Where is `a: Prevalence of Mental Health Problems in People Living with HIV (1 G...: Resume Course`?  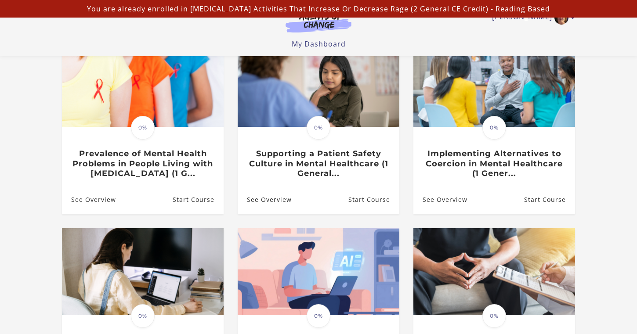
a: Prevalence of Mental Health Problems in People Living with HIV (1 G...: Resume Course is located at coordinates (198, 200).